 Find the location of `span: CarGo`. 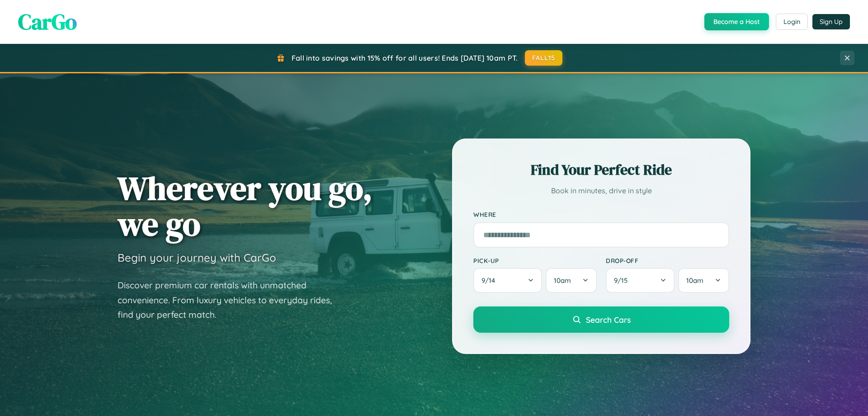

span: CarGo is located at coordinates (48, 22).